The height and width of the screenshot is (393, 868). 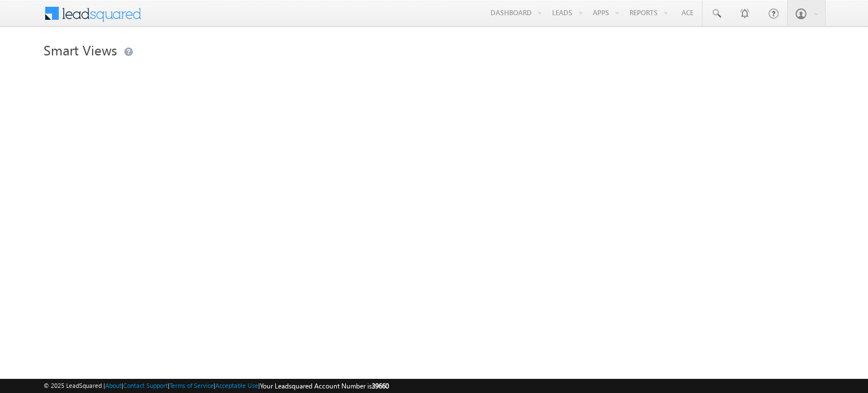 I want to click on span: © 2025 LeadSquared | | | | |, so click(x=216, y=386).